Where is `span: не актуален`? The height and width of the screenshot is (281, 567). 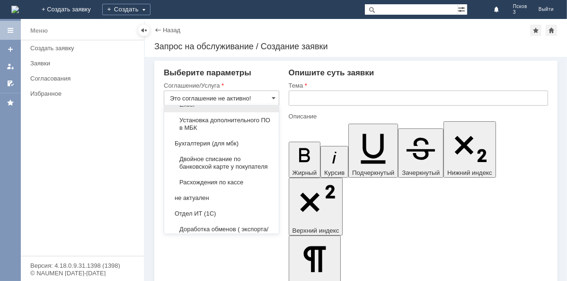
span: не актуален is located at coordinates (221, 198).